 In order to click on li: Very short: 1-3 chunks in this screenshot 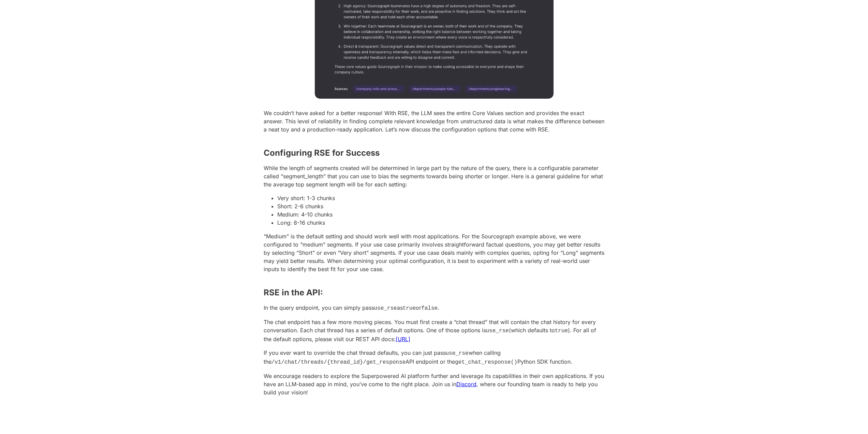, I will do `click(441, 198)`.